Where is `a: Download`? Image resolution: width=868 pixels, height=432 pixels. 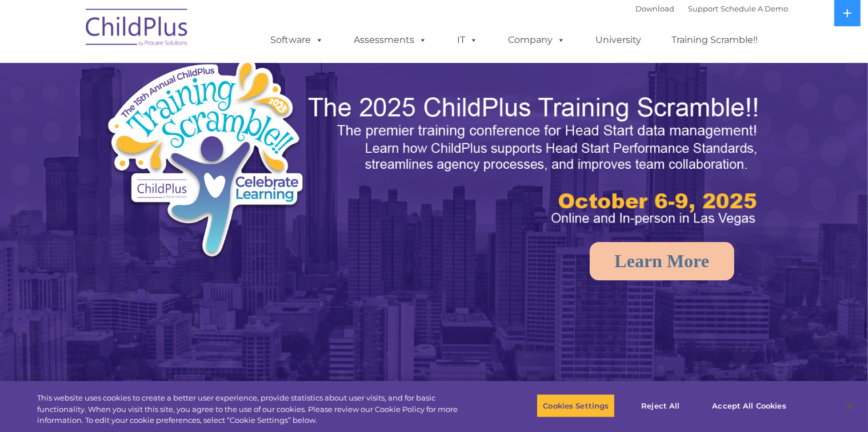
a: Download is located at coordinates (655, 8).